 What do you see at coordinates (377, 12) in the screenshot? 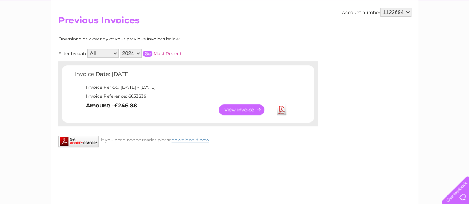
I see `div: Account number` at bounding box center [377, 12].